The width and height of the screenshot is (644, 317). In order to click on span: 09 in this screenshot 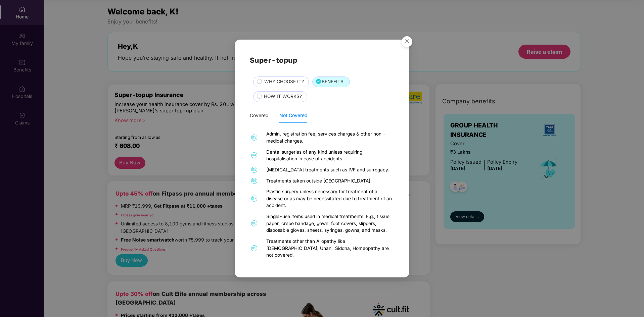, I will do `click(254, 248)`.